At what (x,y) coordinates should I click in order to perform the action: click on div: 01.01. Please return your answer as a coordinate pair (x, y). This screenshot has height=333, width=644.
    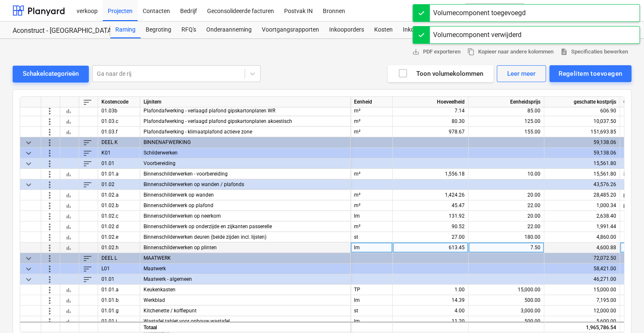
    Looking at the image, I should click on (119, 279).